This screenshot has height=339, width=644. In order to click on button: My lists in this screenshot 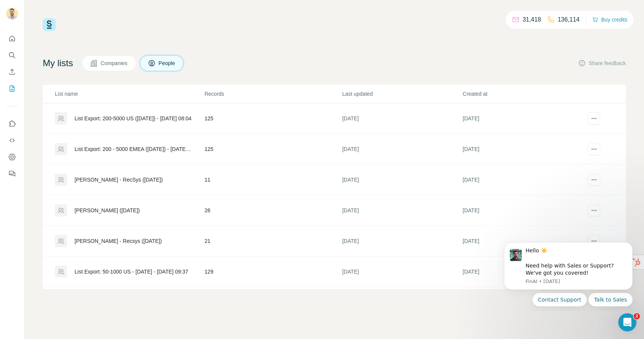, I will do `click(12, 89)`.